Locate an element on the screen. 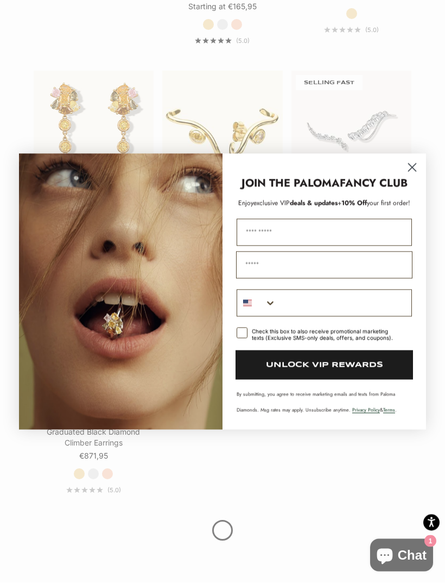 Image resolution: width=445 pixels, height=583 pixels. a: Privacy Policy is located at coordinates (366, 410).